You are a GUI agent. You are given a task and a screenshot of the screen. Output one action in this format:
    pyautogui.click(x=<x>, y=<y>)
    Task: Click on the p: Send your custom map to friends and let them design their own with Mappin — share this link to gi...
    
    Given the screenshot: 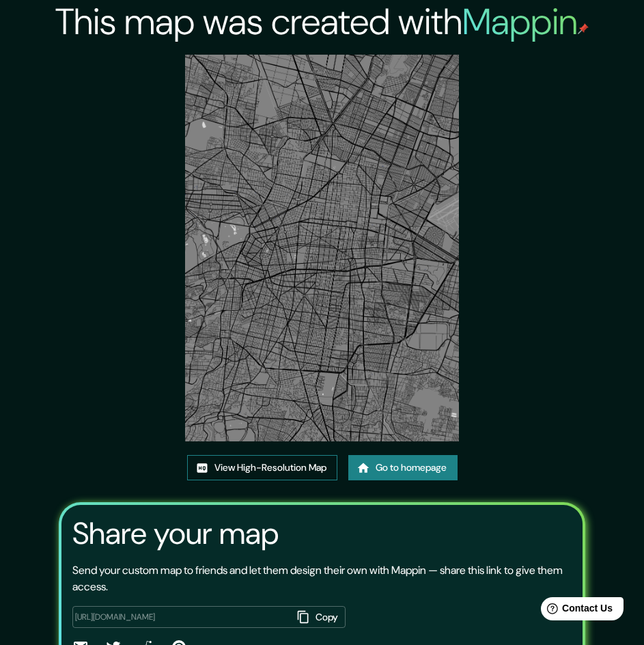 What is the action you would take?
    pyautogui.click(x=322, y=579)
    